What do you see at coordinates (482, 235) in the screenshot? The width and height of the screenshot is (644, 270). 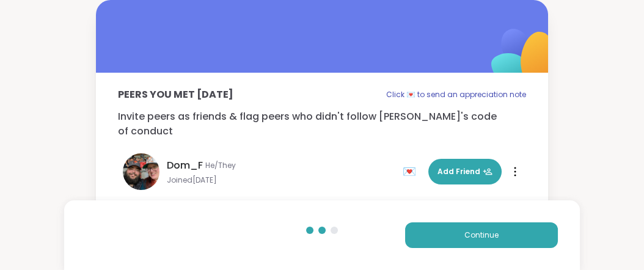 I see `span: Continue` at bounding box center [482, 235].